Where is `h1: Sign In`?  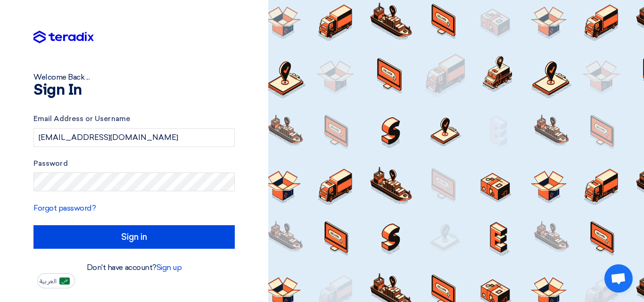 h1: Sign In is located at coordinates (134, 91).